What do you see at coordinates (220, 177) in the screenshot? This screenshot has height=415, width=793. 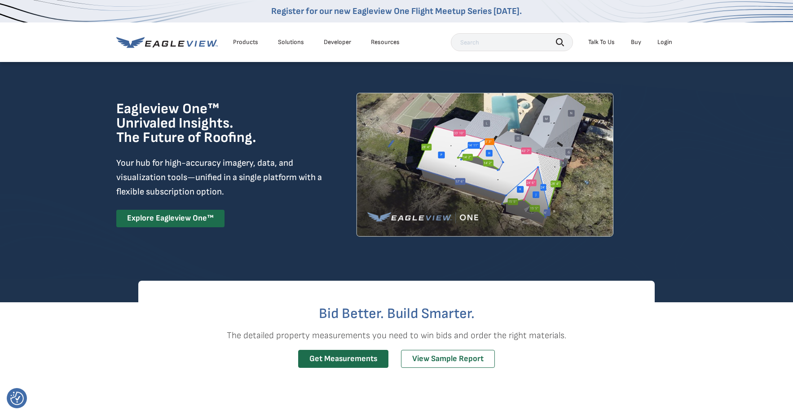 I see `p: Your hub for high-accuracy imagery, data, and visualization tools—unified in a single platform wi...` at bounding box center [220, 177].